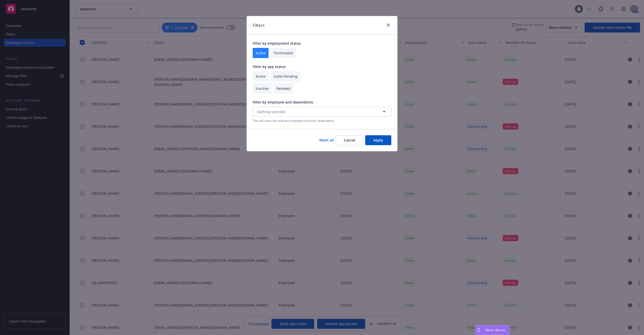  Describe the element at coordinates (322, 67) in the screenshot. I see `p: Filter by app status` at that location.